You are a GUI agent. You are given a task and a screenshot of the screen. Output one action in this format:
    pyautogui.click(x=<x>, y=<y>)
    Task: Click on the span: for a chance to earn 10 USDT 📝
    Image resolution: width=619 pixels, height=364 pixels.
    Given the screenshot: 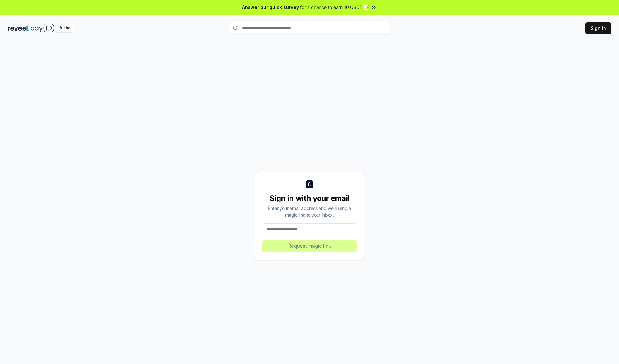 What is the action you would take?
    pyautogui.click(x=335, y=7)
    